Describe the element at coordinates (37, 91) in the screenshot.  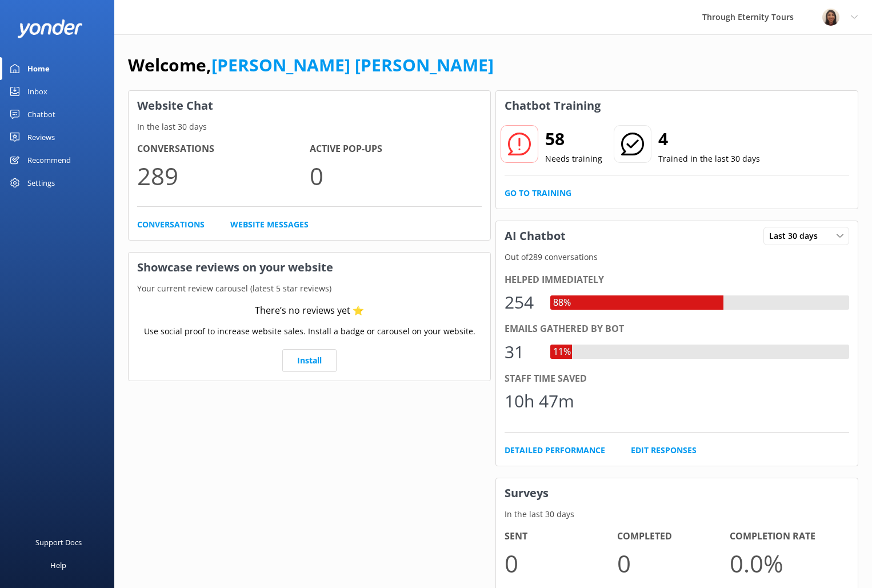
I see `div: Inbox` at that location.